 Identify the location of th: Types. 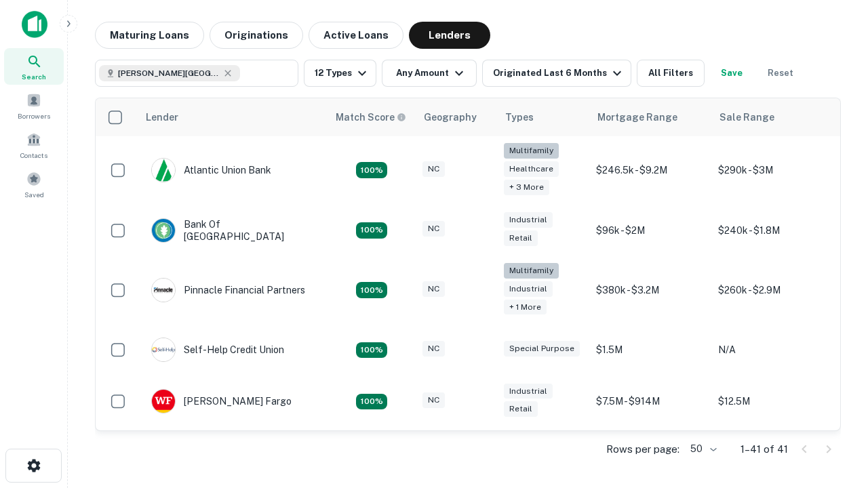
(543, 118).